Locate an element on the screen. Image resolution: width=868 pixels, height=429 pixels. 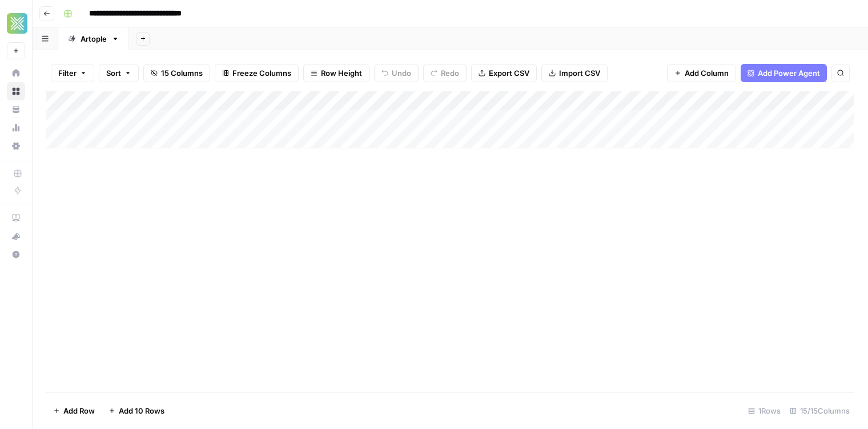
span: Add Power Agent is located at coordinates (789, 73).